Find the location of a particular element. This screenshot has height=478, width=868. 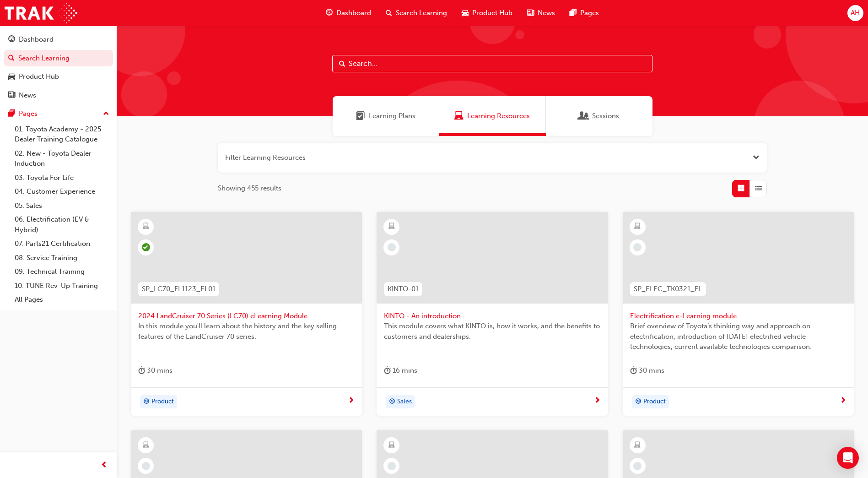

a: All Pages is located at coordinates (62, 299).